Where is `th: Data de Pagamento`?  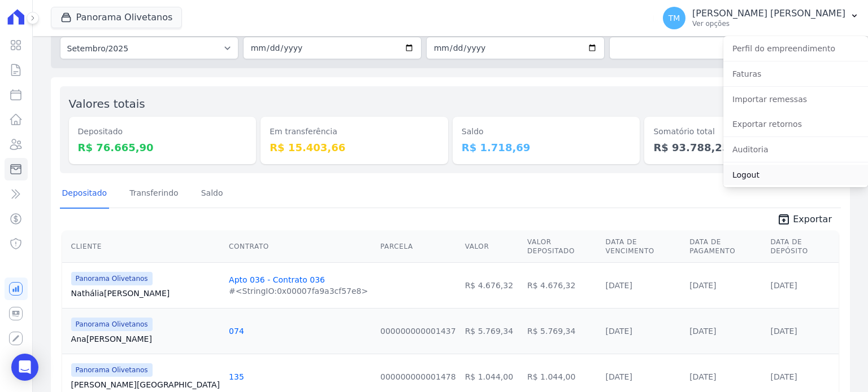
th: Data de Pagamento is located at coordinates (725, 247).